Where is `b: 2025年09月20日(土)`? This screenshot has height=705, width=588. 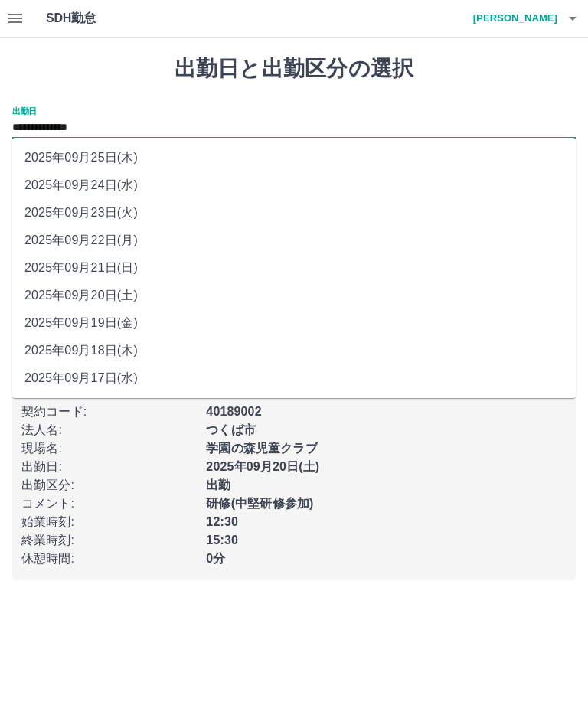
b: 2025年09月20日(土) is located at coordinates (262, 466).